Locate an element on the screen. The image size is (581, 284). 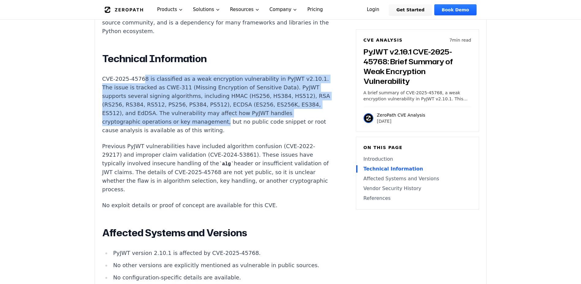
a: References is located at coordinates (417, 198).